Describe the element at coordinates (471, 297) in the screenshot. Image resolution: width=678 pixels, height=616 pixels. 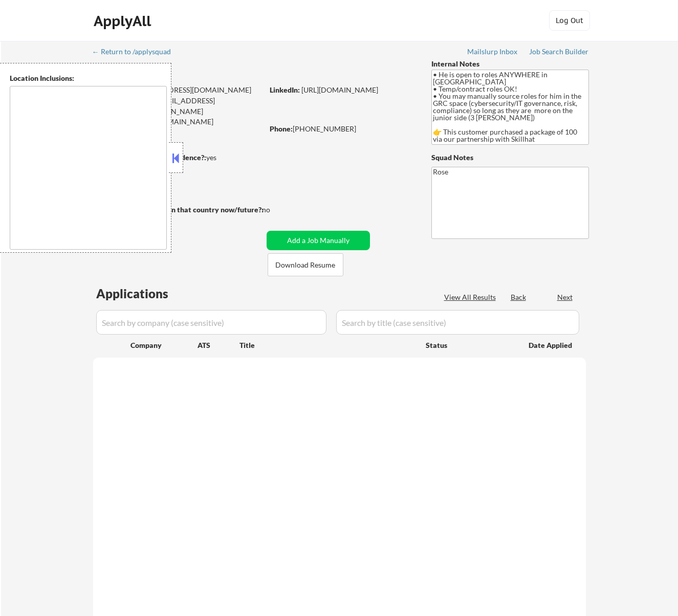
I see `div: View All Results` at that location.